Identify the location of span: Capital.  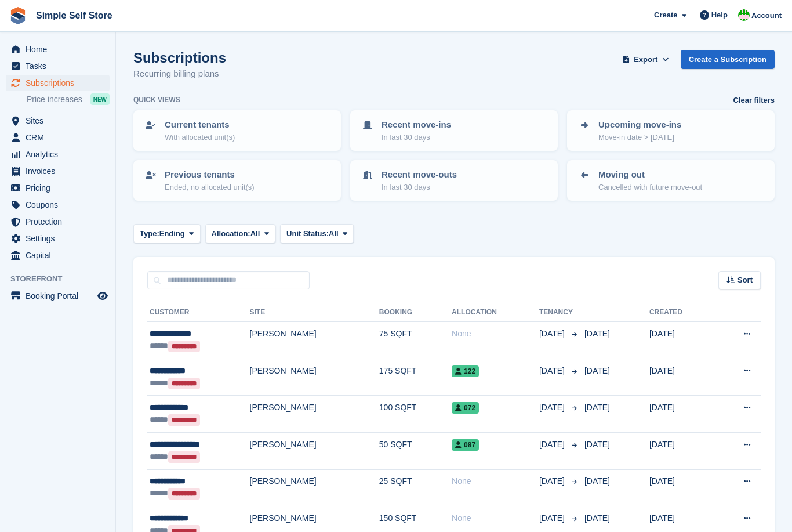
(60, 255).